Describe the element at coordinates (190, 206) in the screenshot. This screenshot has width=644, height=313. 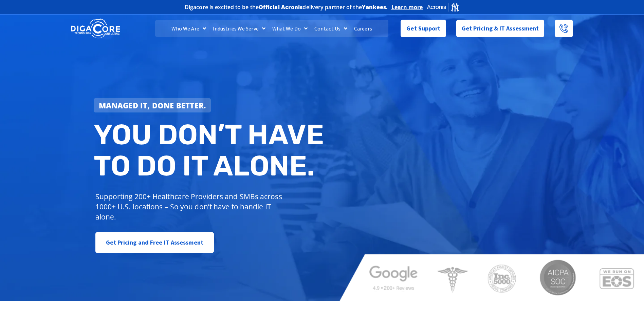
I see `p: Supporting 200+ Healthcare Providers and SMBs across 1000+ U.S. locations – So you don’t have to ...` at that location.